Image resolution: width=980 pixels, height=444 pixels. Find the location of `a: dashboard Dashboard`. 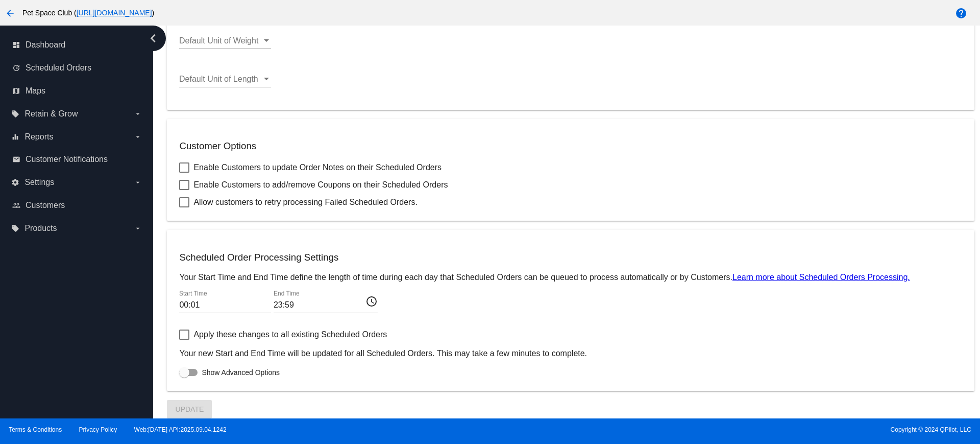

a: dashboard Dashboard is located at coordinates (77, 45).